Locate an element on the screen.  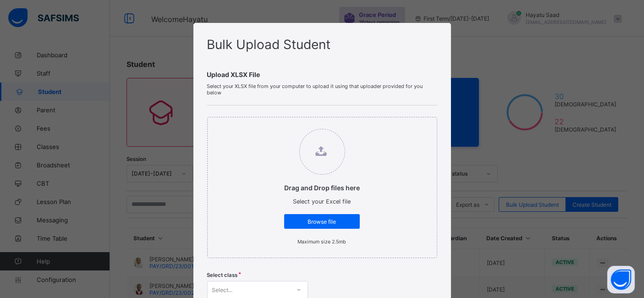
span: Select class is located at coordinates (222, 275).